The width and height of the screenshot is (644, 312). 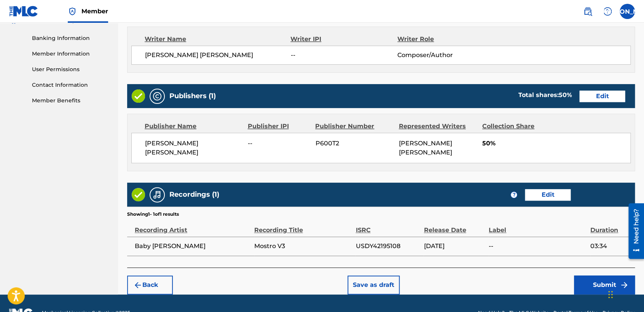 I want to click on div: Arrastrar, so click(x=611, y=294).